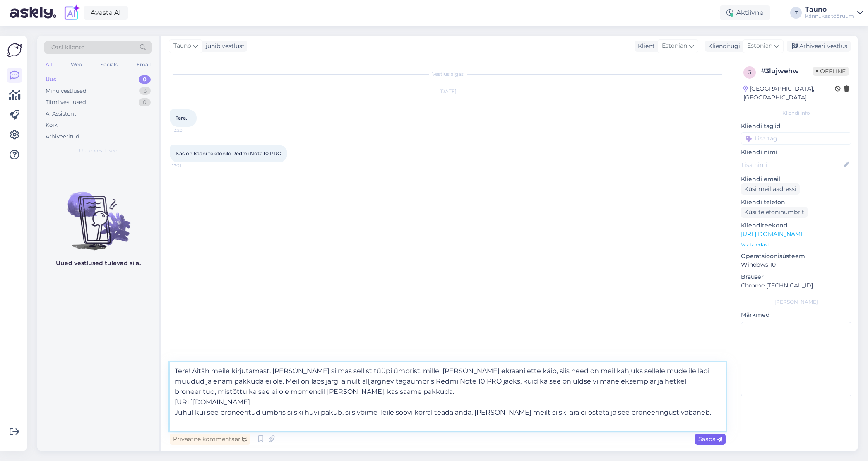  What do you see at coordinates (796, 126) in the screenshot?
I see `p: Kliendi tag'id` at bounding box center [796, 126].